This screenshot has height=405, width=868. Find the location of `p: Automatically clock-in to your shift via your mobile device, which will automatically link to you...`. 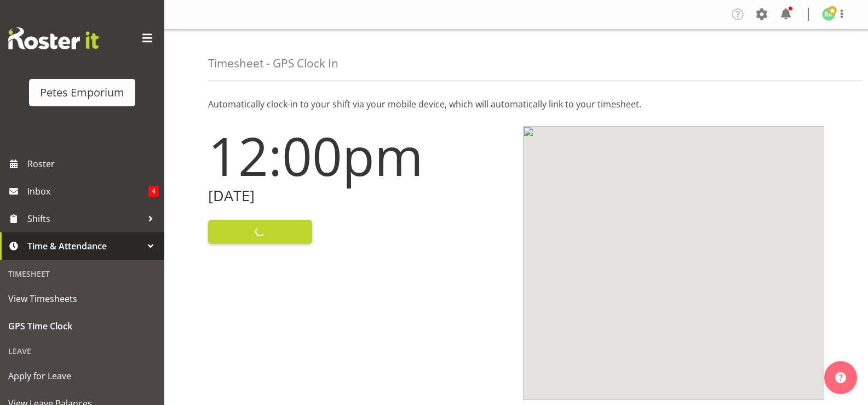

p: Automatically clock-in to your shift via your mobile device, which will automatically link to you... is located at coordinates (516, 104).